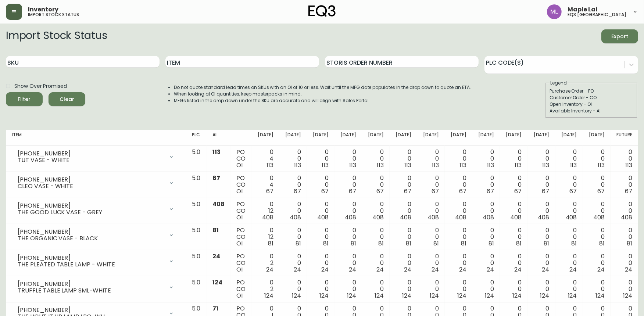 The image size is (644, 316). I want to click on button: Export, so click(620, 37).